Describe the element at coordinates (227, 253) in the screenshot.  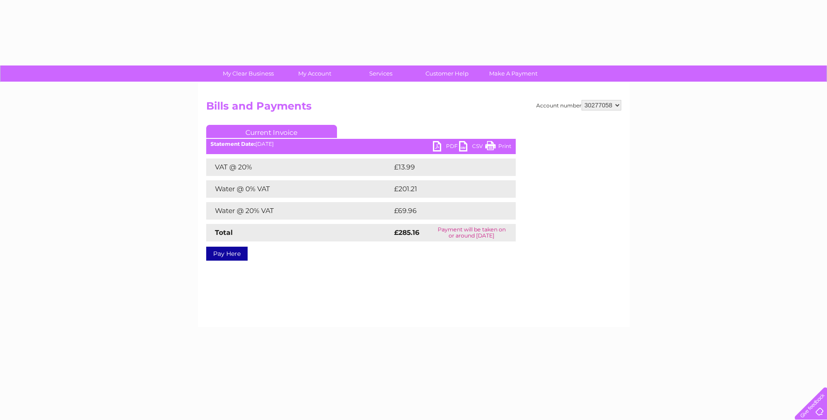
I see `a: Pay Here` at that location.